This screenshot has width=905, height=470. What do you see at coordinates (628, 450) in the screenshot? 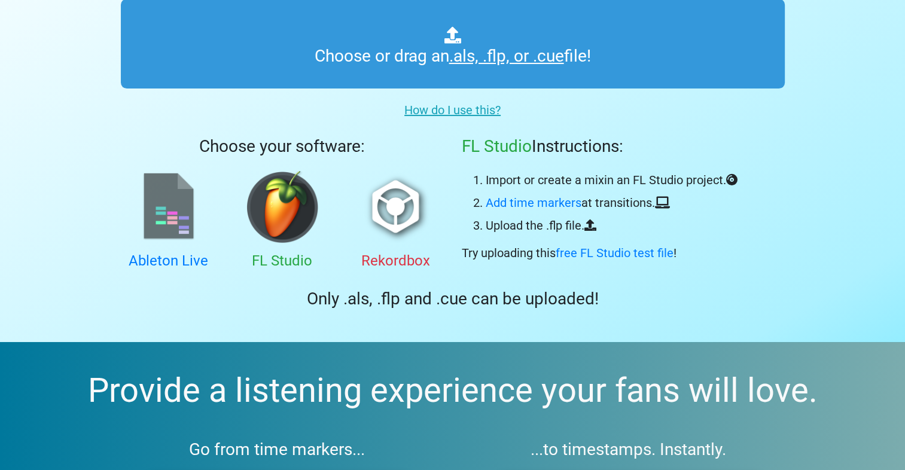
I see `h3: ...to timestamps. Instantly.` at bounding box center [628, 450].